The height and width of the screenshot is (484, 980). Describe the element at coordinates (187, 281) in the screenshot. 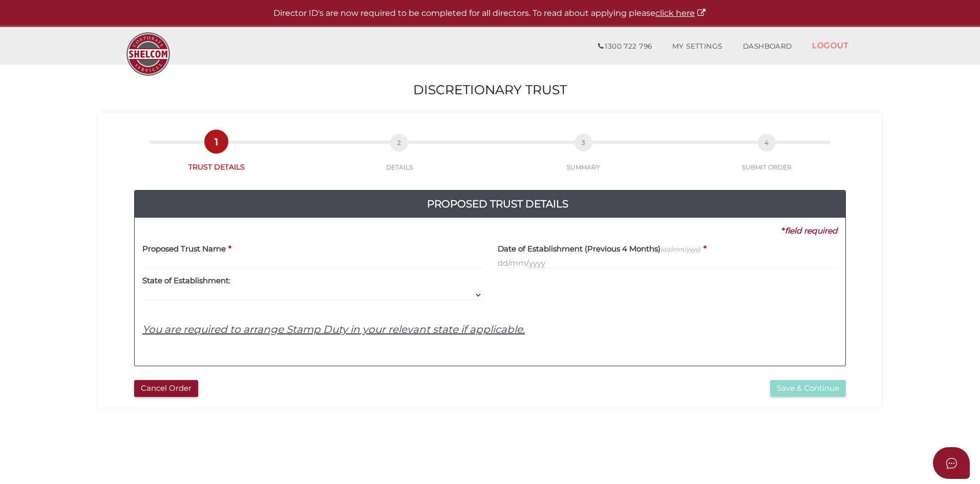

I see `h4: State of Establishment:` at that location.